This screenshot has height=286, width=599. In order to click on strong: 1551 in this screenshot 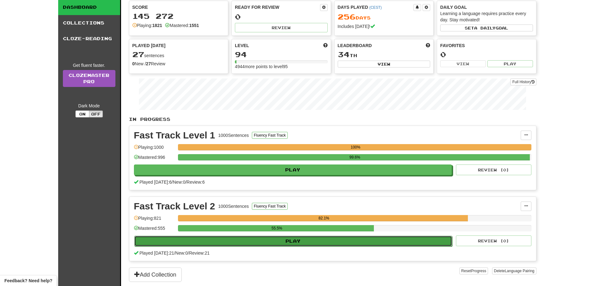, I will do `click(194, 25)`.